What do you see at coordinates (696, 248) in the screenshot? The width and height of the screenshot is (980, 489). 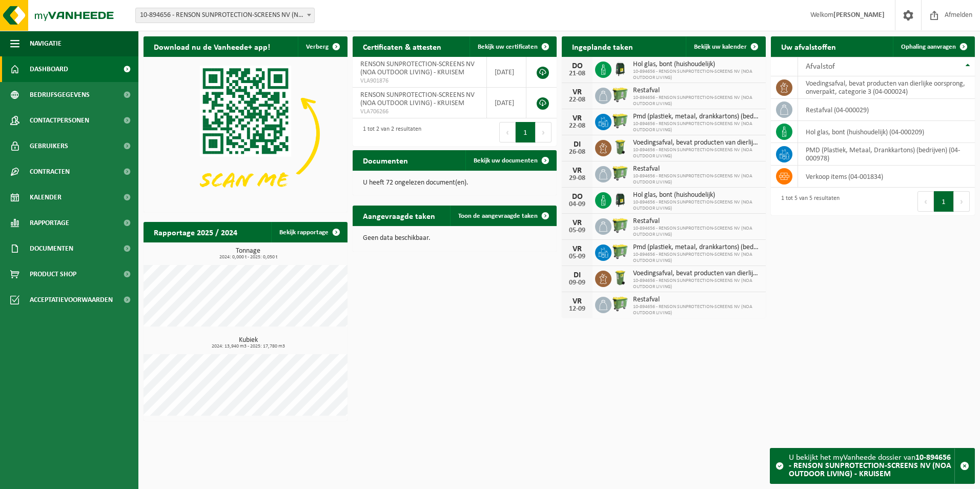 I see `span: Pmd (plastiek, metaal, drankkartons) (bedrijven)` at bounding box center [696, 248].